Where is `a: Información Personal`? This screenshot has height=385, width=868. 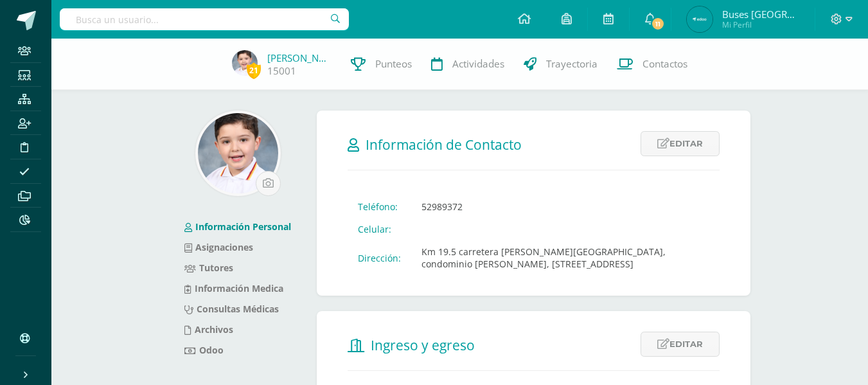
a: Información Personal is located at coordinates (238, 226).